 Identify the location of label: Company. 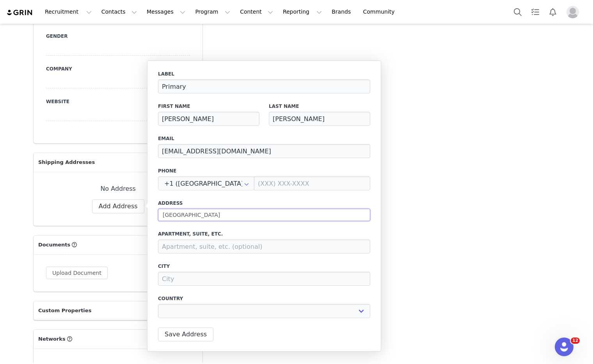
(118, 69).